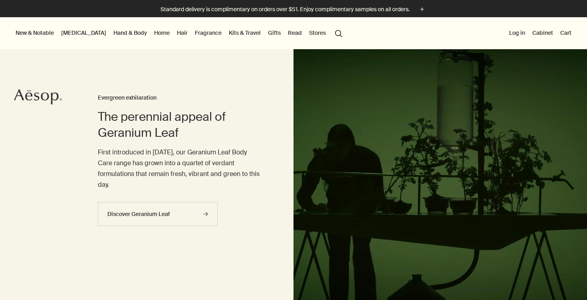 The image size is (587, 300). I want to click on nav: supplementary, so click(541, 33).